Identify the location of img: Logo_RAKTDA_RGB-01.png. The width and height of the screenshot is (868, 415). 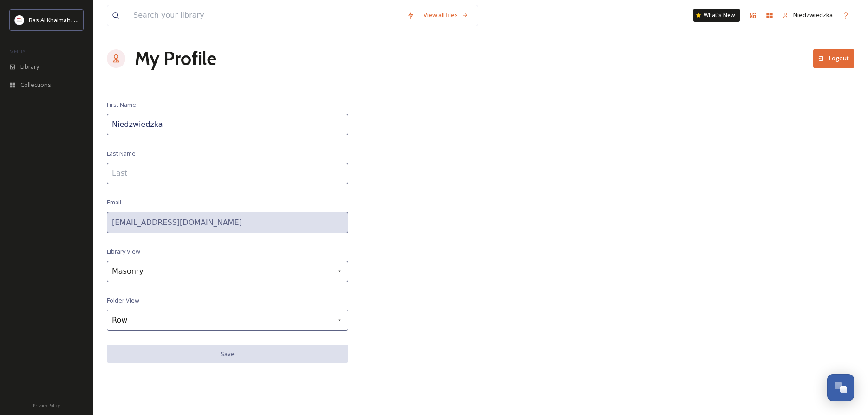
(20, 20).